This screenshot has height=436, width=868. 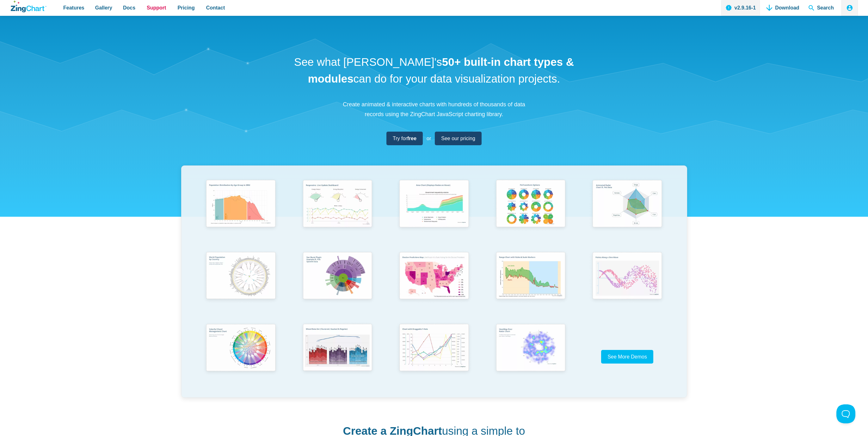 What do you see at coordinates (215, 8) in the screenshot?
I see `span: Contact` at bounding box center [215, 8].